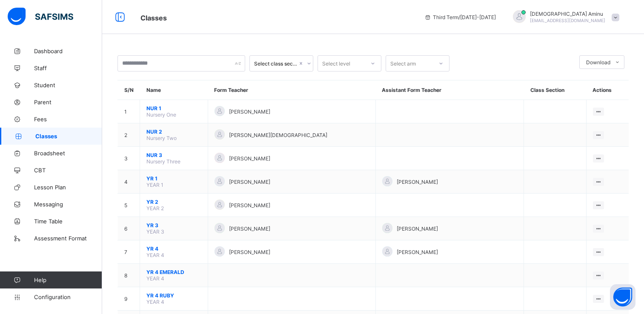 The height and width of the screenshot is (314, 644). I want to click on td: 8, so click(129, 276).